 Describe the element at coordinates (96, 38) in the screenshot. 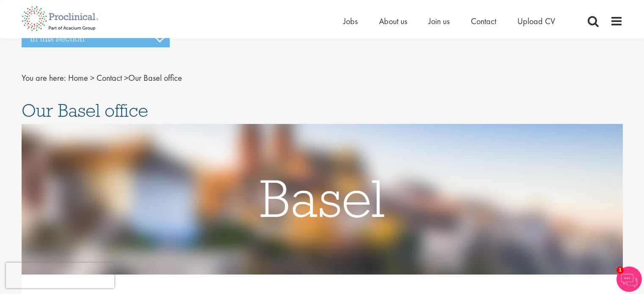

I see `h3: In this section` at that location.